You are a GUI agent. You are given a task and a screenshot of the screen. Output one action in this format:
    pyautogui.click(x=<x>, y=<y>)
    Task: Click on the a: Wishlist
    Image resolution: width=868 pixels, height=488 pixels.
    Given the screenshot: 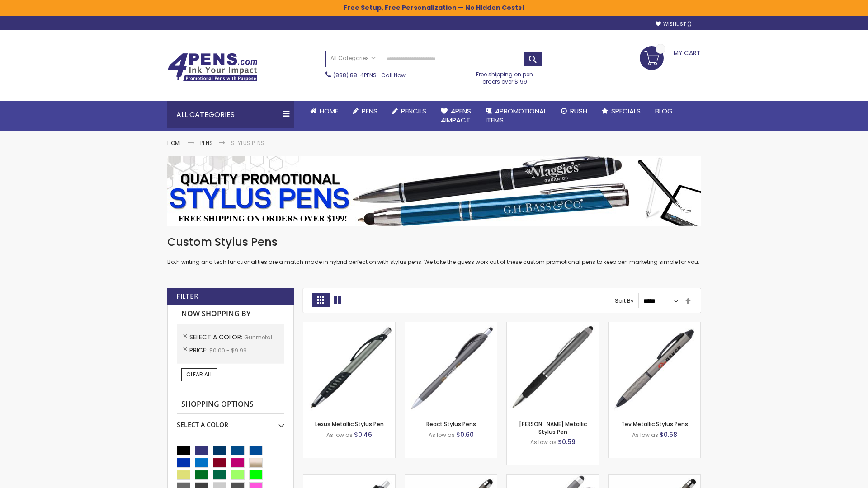 What is the action you would take?
    pyautogui.click(x=674, y=24)
    